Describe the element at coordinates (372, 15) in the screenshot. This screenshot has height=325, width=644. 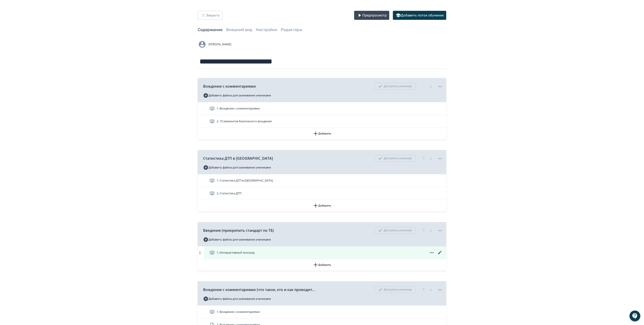
I see `button: Предпросмотр` at that location.